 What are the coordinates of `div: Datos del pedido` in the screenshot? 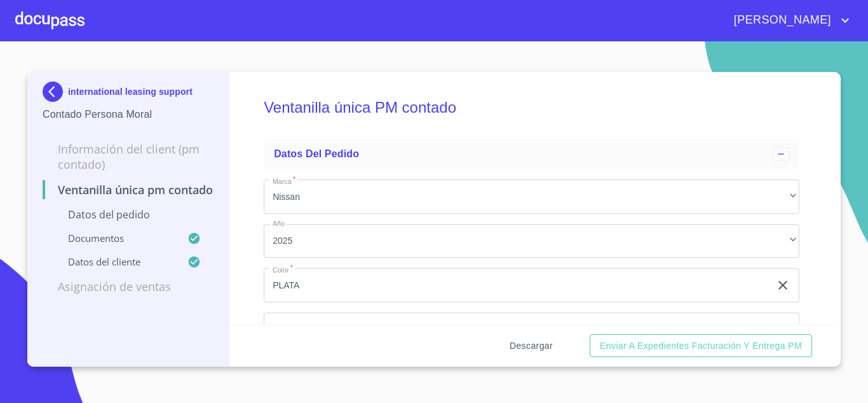 It's located at (531, 154).